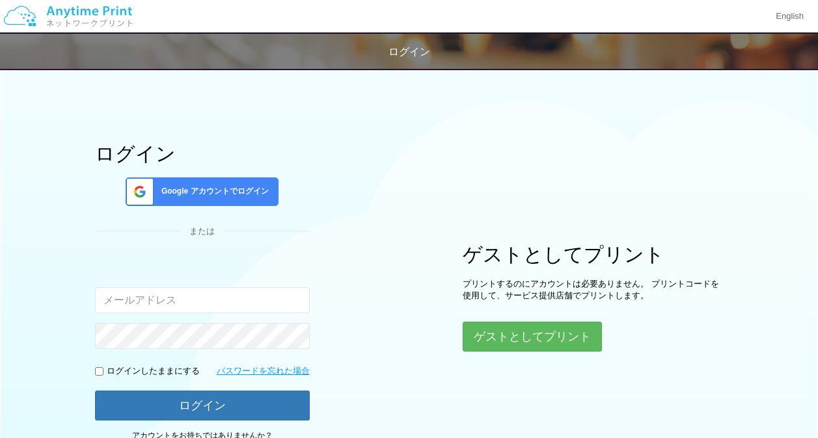  Describe the element at coordinates (153, 371) in the screenshot. I see `p: ログインしたままにする` at that location.